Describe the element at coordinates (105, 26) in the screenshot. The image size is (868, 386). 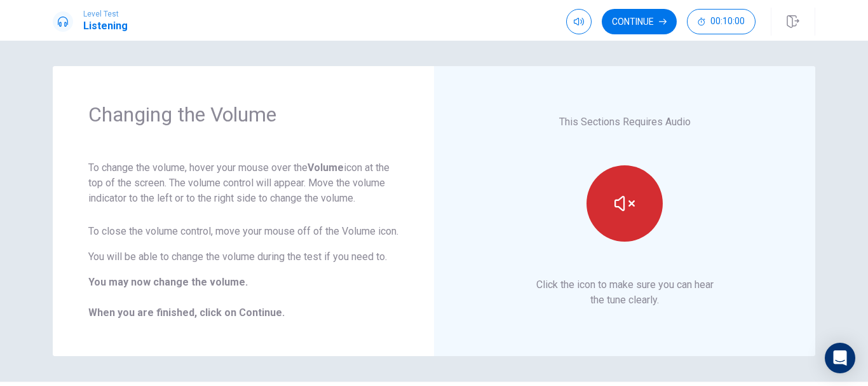
I see `h1: Listening` at that location.